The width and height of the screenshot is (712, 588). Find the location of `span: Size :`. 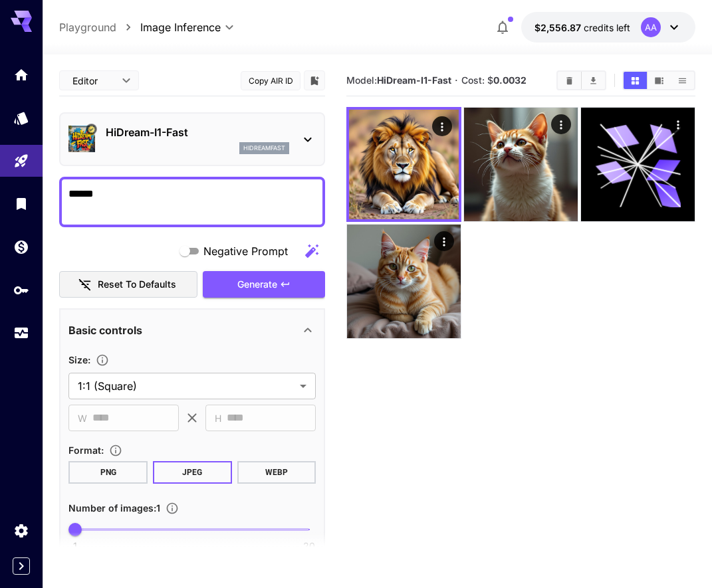

span: Size : is located at coordinates (79, 360).